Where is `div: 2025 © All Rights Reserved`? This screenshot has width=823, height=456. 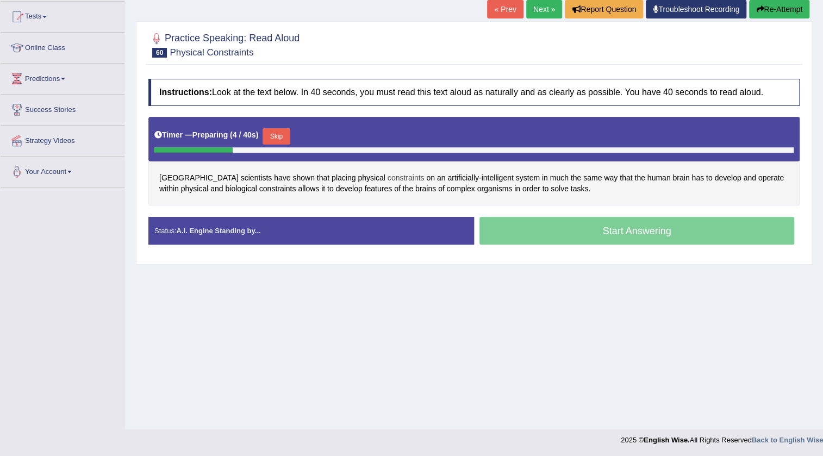 div: 2025 © All Rights Reserved is located at coordinates (722, 437).